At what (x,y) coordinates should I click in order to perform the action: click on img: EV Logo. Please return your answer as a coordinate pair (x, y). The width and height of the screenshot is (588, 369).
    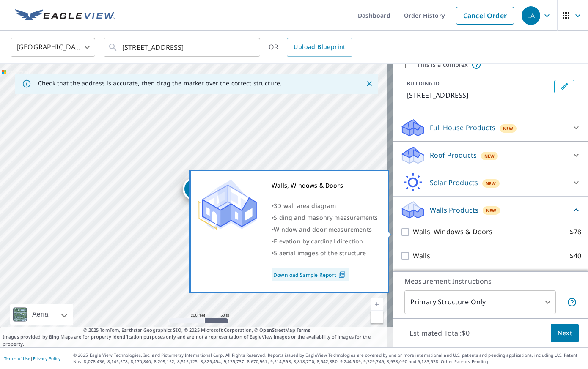
    Looking at the image, I should click on (65, 16).